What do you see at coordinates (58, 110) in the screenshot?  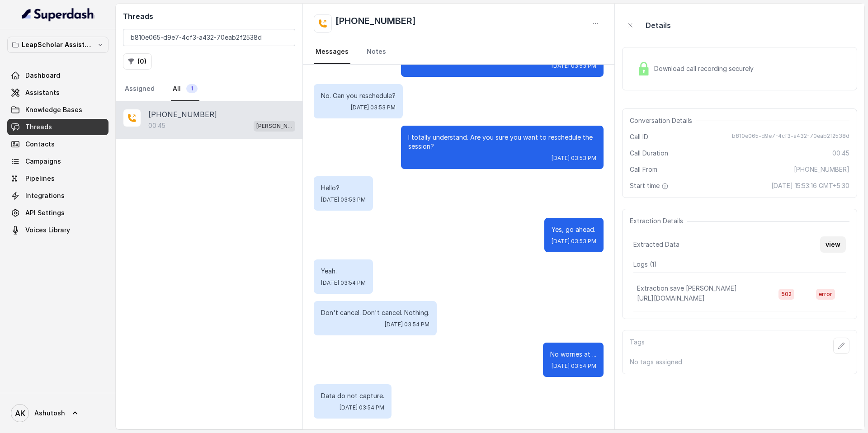 I see `a: Knowledge Bases` at bounding box center [58, 110].